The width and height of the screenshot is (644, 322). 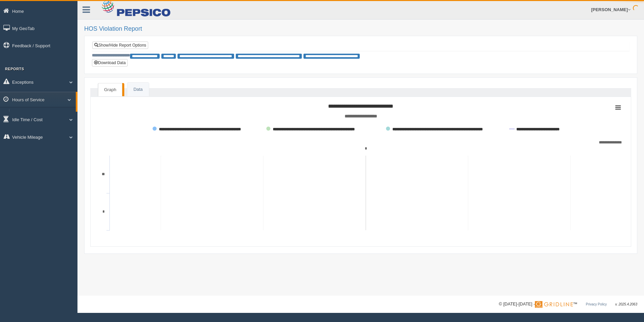 What do you see at coordinates (110, 63) in the screenshot?
I see `button: Download Data` at bounding box center [110, 63].